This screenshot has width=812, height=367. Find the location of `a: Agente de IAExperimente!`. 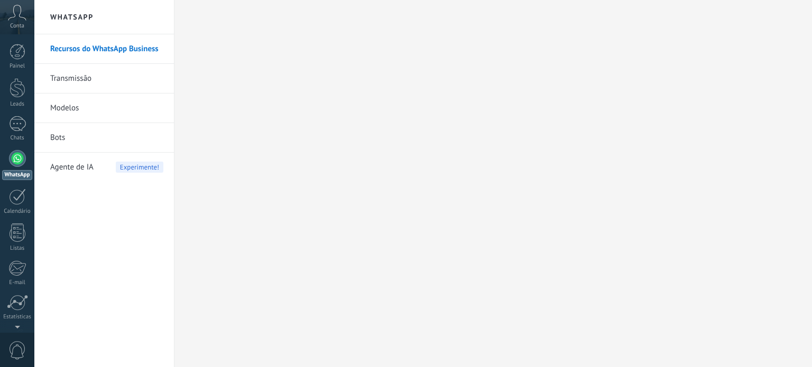

a: Agente de IAExperimente! is located at coordinates (107, 168).